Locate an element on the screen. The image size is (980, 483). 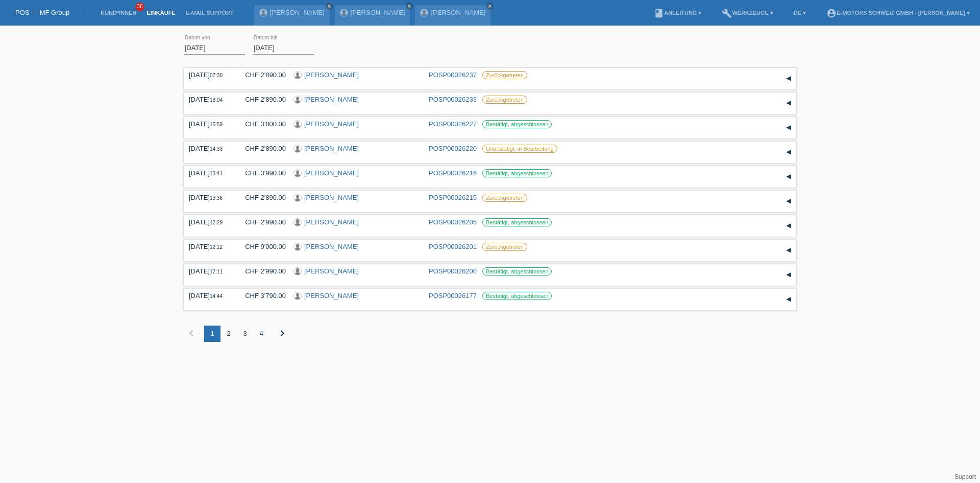
a: POSP00026227 is located at coordinates (453, 124).